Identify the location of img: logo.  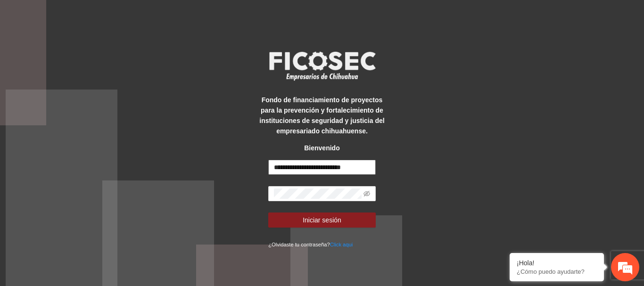
(322, 66).